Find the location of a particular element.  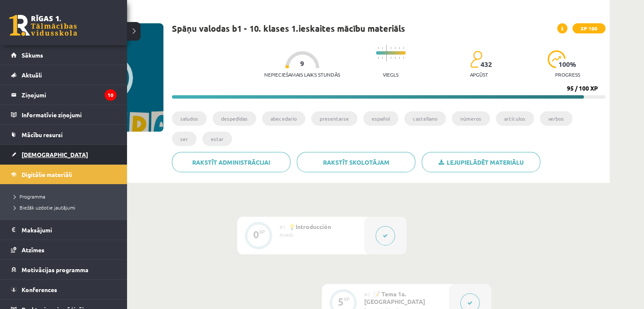

legend: Informatīvie ziņojumi is located at coordinates (69, 114).